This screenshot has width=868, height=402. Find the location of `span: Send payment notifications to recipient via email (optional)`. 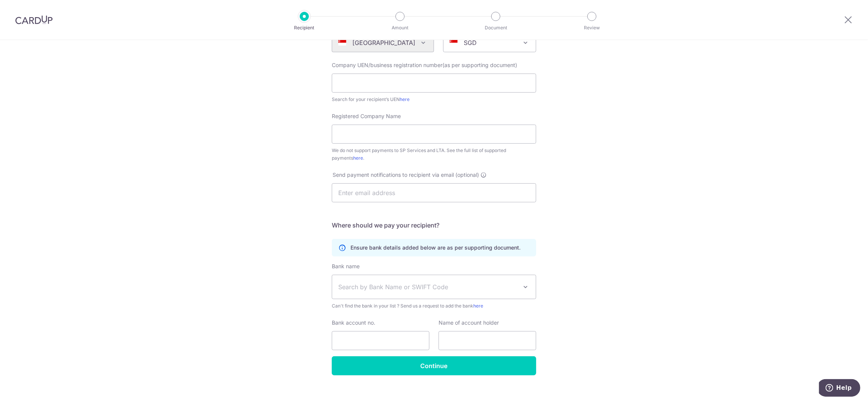

span: Send payment notifications to recipient via email (optional) is located at coordinates (406, 175).